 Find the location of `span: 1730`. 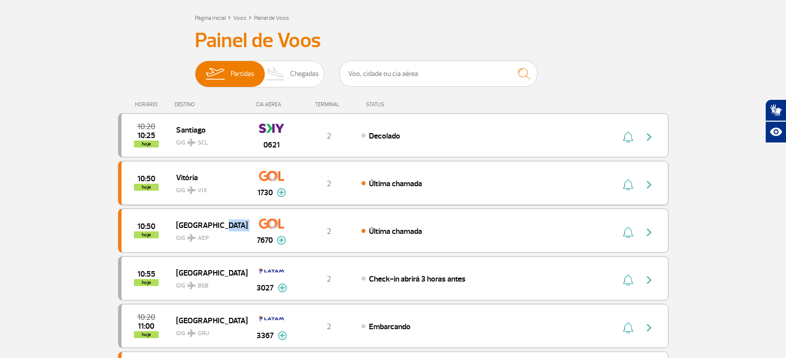

span: 1730 is located at coordinates (265, 193).